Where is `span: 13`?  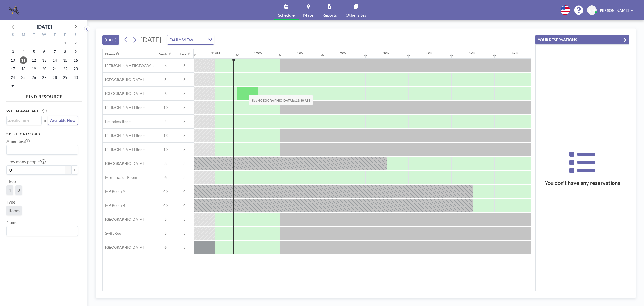 span: 13 is located at coordinates (166, 135).